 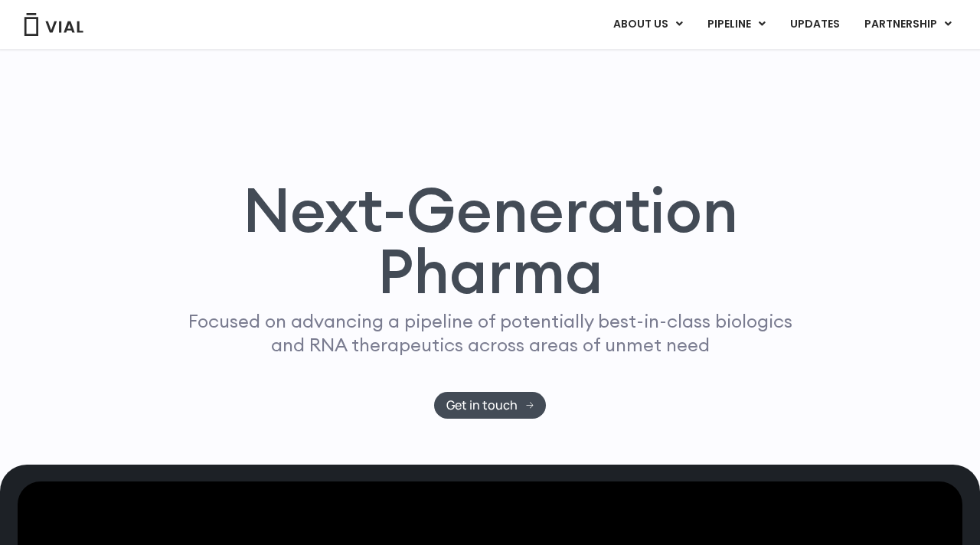 I want to click on img: Vial Logo, so click(x=54, y=24).